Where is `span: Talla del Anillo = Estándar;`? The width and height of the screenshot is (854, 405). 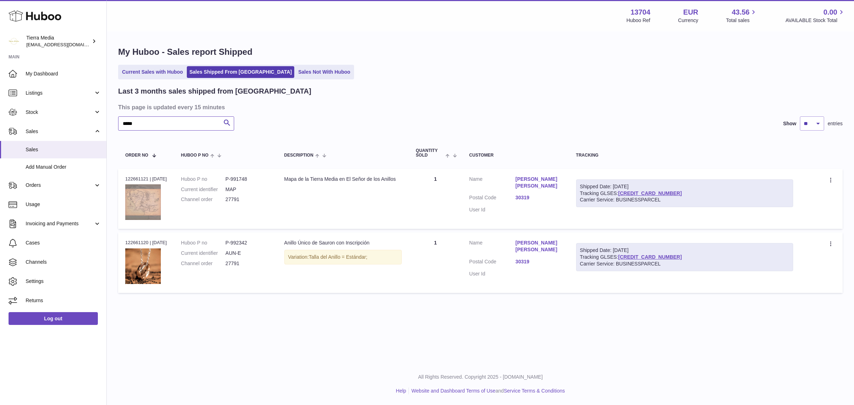
span: Talla del Anillo = Estándar; is located at coordinates (338, 257).